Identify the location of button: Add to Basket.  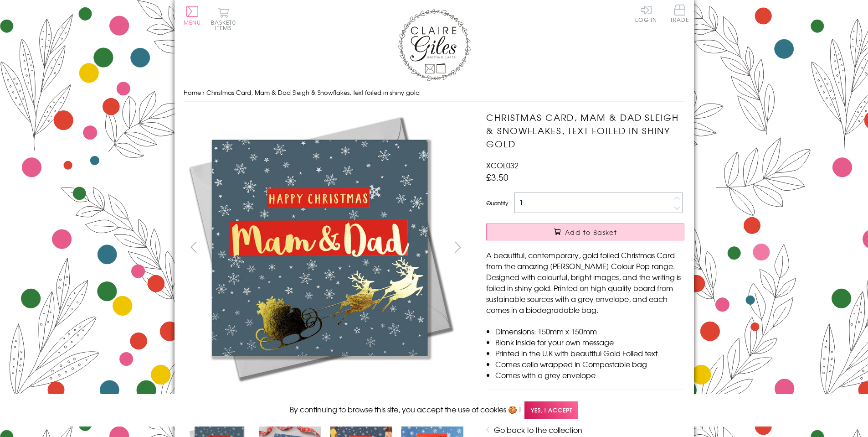
(585, 231).